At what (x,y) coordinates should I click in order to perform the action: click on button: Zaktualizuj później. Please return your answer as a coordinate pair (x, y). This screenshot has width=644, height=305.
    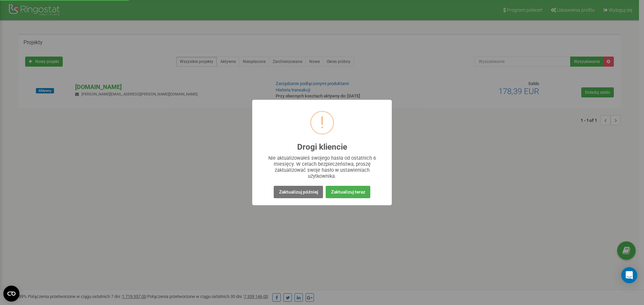
    Looking at the image, I should click on (299, 192).